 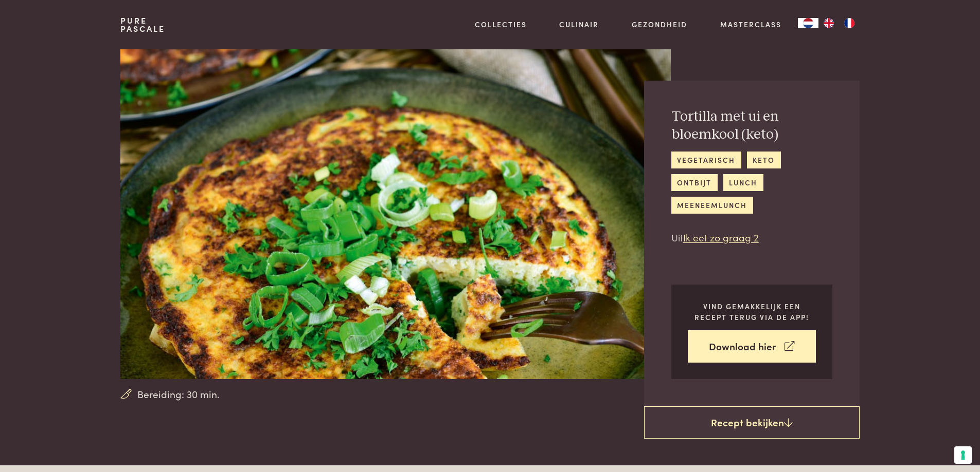 What do you see at coordinates (829, 23) in the screenshot?
I see `a: EN` at bounding box center [829, 23].